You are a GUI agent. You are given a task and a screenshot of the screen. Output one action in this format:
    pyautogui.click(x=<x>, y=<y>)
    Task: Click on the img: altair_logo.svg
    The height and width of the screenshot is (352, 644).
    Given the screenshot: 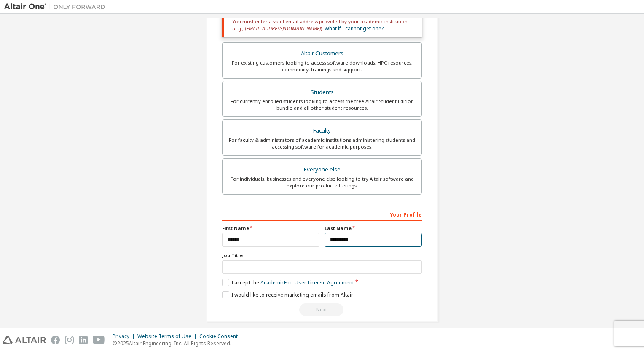 What is the action you would take?
    pyautogui.click(x=24, y=340)
    